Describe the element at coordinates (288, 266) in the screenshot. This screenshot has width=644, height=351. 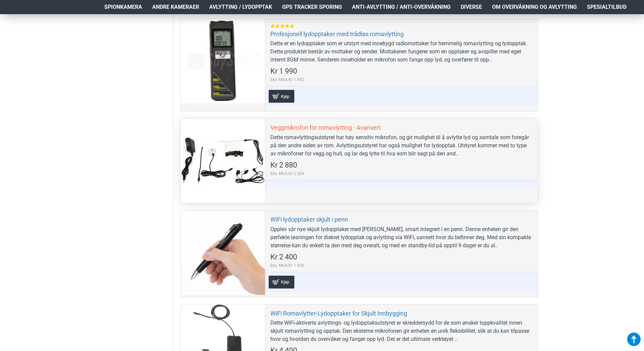
I see `span: Eks. MVA:Kr 1 920` at that location.